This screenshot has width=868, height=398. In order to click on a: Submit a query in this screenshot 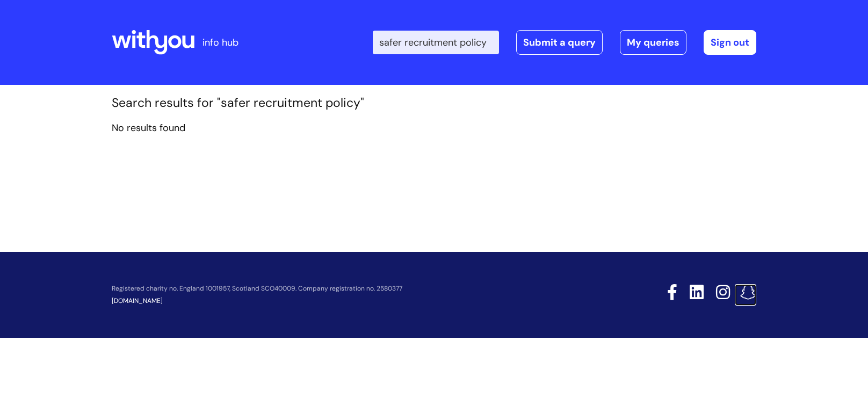, I will do `click(559, 42)`.